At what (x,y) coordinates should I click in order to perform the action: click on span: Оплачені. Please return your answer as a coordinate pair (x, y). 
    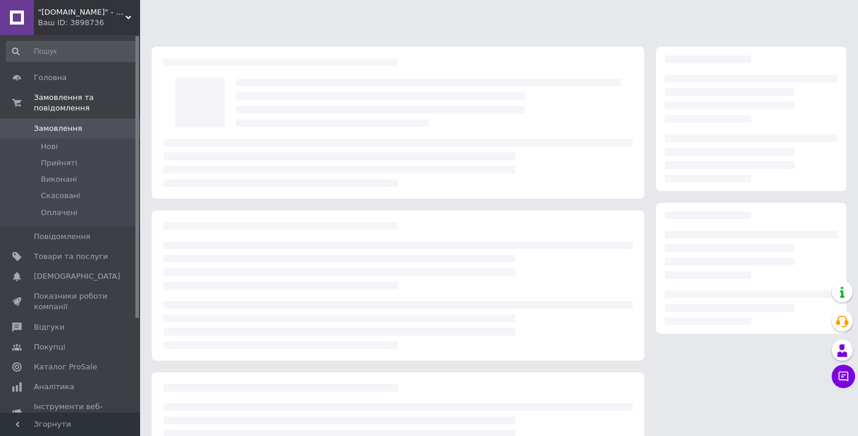
    Looking at the image, I should click on (59, 213).